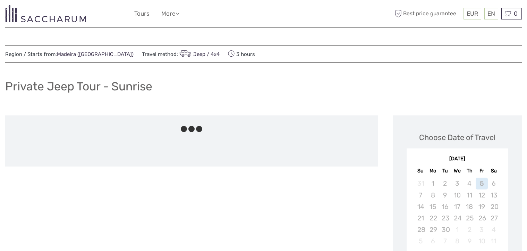 Image resolution: width=527 pixels, height=251 pixels. Describe the element at coordinates (492, 14) in the screenshot. I see `div: EN` at that location.